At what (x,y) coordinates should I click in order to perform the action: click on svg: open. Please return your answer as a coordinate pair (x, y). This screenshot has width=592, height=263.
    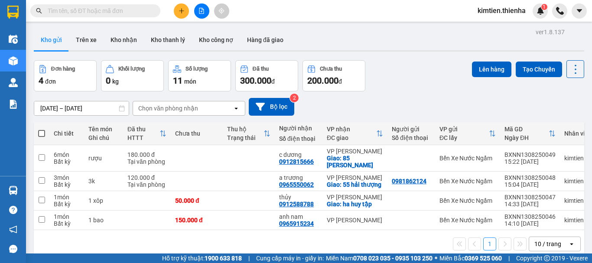
    Looking at the image, I should click on (571, 244).